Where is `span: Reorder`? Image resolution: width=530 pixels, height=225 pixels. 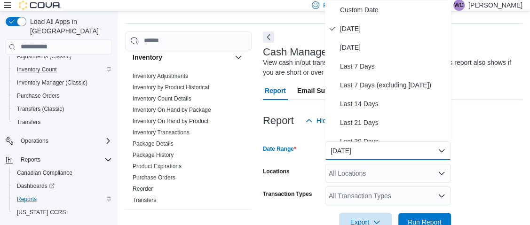
span: Reorder is located at coordinates (143, 189).